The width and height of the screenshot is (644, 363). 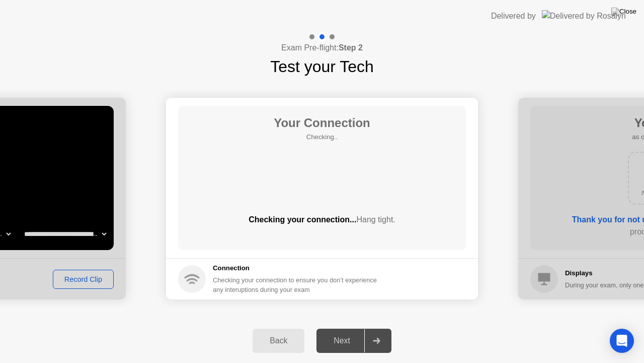 What do you see at coordinates (322, 137) in the screenshot?
I see `h5: Checking..` at bounding box center [322, 137].